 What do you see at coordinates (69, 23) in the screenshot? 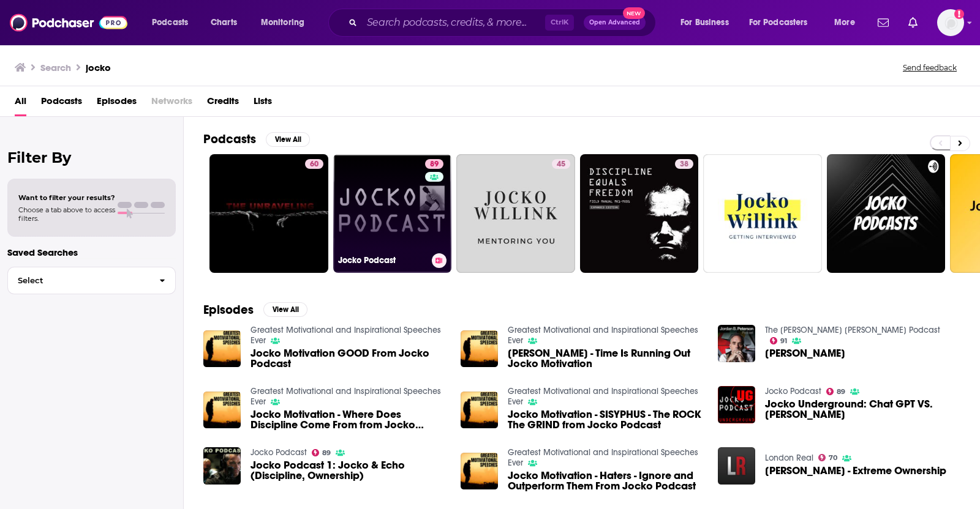
I see `a: Podchaser - Follow, Share and Rate Podcasts` at bounding box center [69, 23].